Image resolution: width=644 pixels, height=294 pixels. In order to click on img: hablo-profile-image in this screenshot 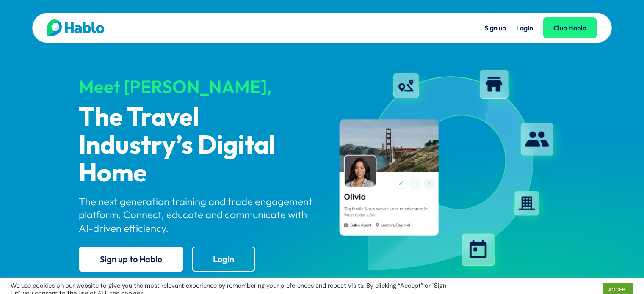, I will do `click(448, 171)`.